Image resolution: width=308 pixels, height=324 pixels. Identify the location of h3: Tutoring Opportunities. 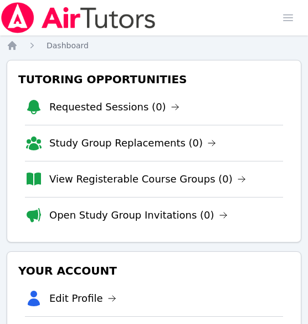
(154, 79).